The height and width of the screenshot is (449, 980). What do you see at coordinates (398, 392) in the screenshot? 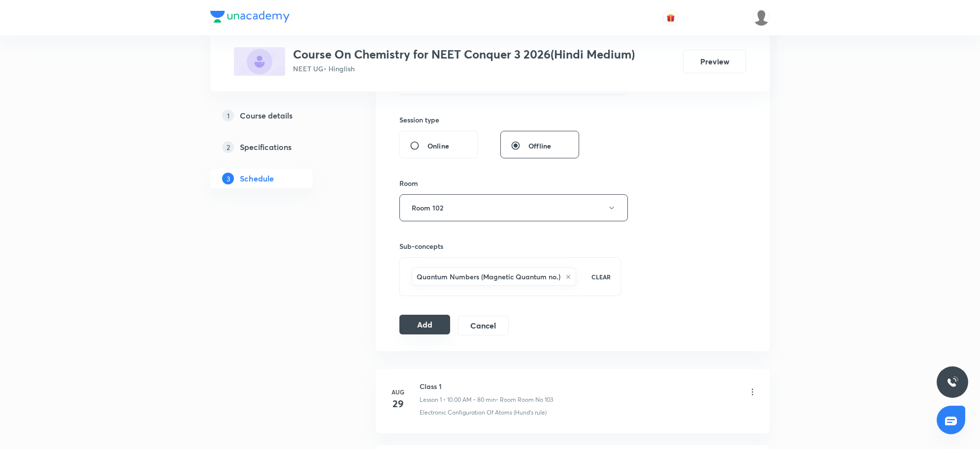
I see `h6: Aug` at bounding box center [398, 392].